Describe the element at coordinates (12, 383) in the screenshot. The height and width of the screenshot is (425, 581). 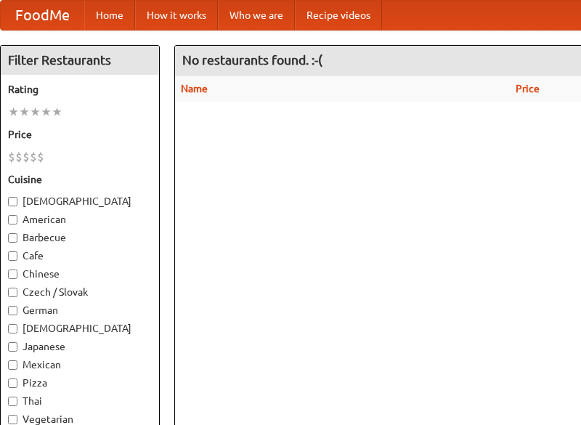
I see `input: Pizza` at that location.